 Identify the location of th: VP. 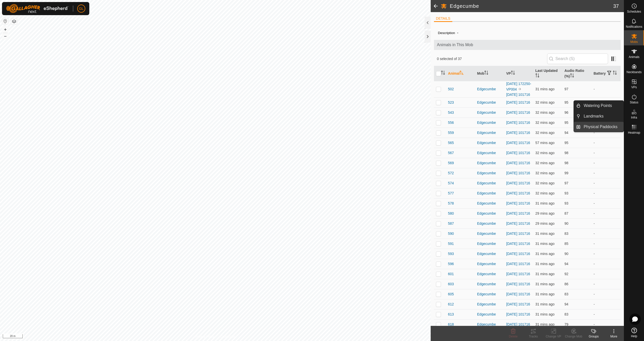
(519, 74).